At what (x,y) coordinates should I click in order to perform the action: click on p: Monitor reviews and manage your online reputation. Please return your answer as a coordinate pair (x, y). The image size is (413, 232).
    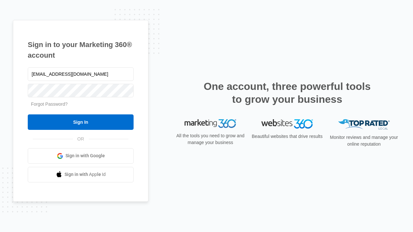
    Looking at the image, I should click on (364, 141).